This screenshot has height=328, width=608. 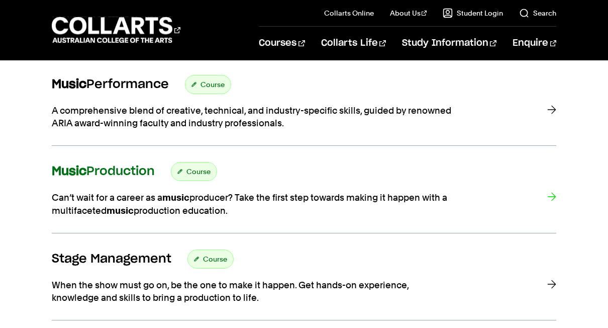 What do you see at coordinates (449, 43) in the screenshot?
I see `a: Study Information` at bounding box center [449, 43].